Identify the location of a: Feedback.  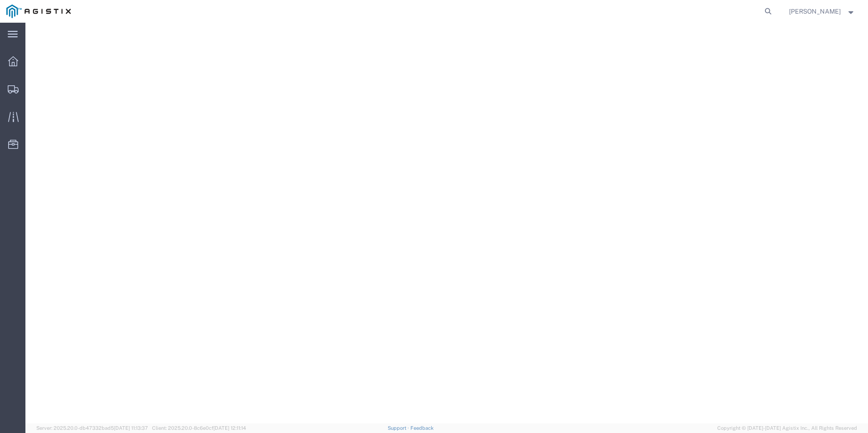
(421, 428).